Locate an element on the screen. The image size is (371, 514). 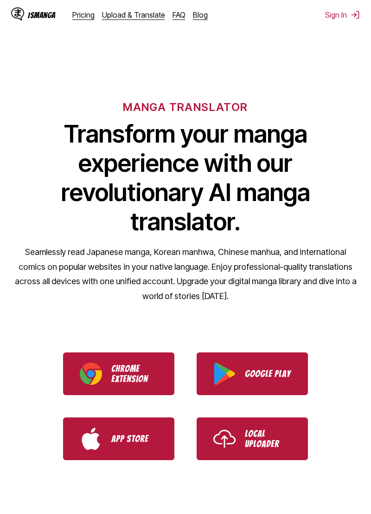
a: FAQ is located at coordinates (179, 15).